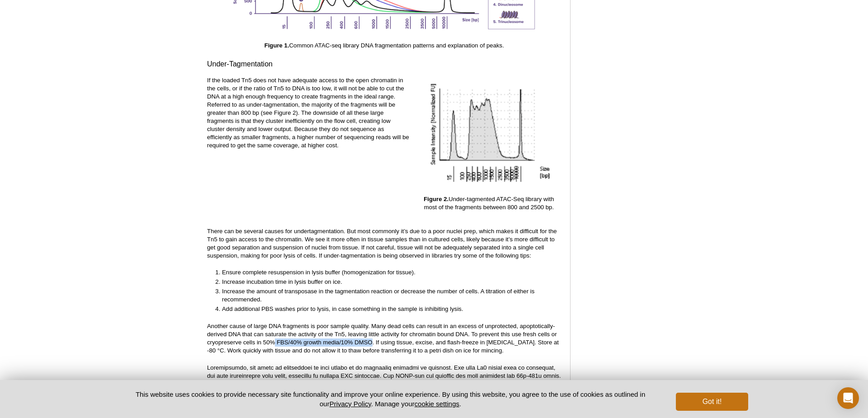  Describe the element at coordinates (384, 64) in the screenshot. I see `h3: Under-Tagmentation` at that location.